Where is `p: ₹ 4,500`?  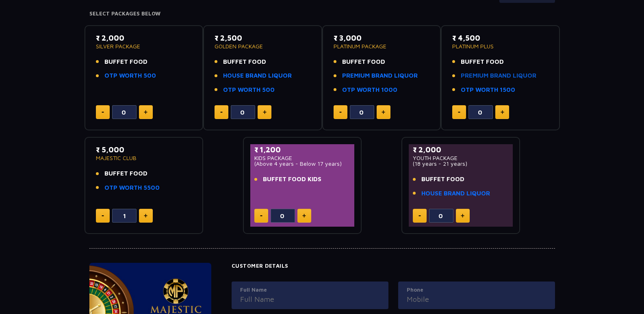 p: ₹ 4,500 is located at coordinates (500, 38).